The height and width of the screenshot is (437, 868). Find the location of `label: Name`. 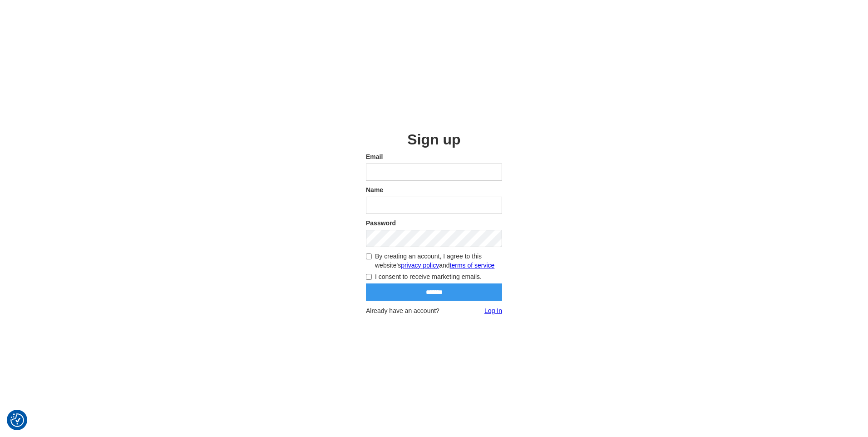

label: Name is located at coordinates (434, 190).